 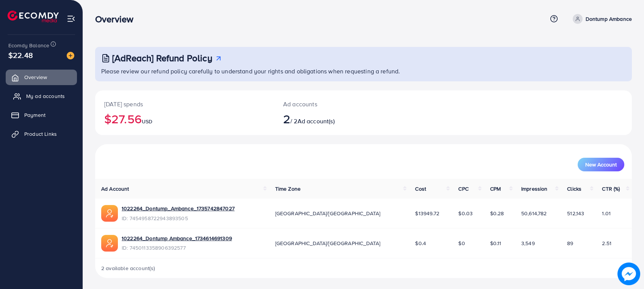 I want to click on span: $13949.72, so click(x=427, y=214).